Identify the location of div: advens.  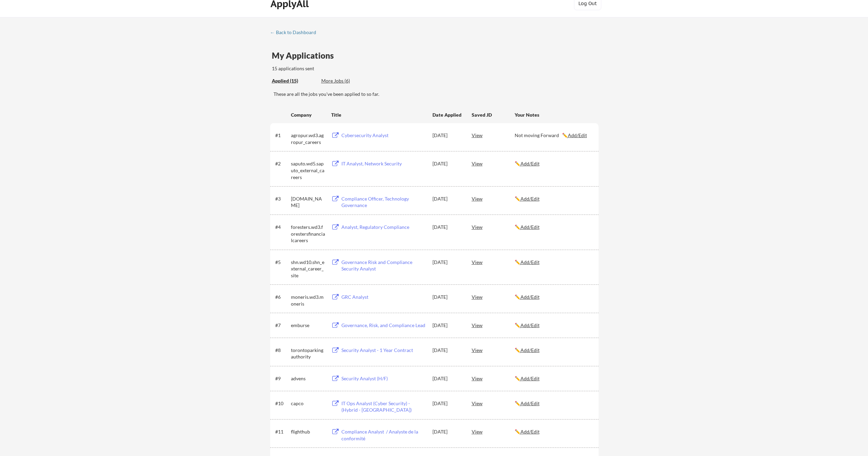
(308, 379).